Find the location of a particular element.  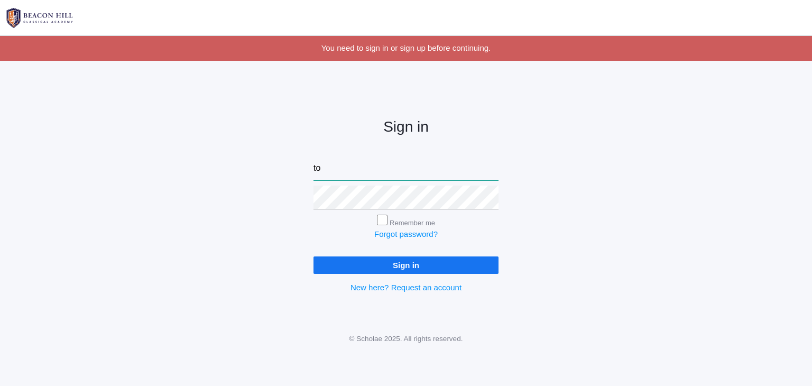

input: Email address is located at coordinates (406, 168).